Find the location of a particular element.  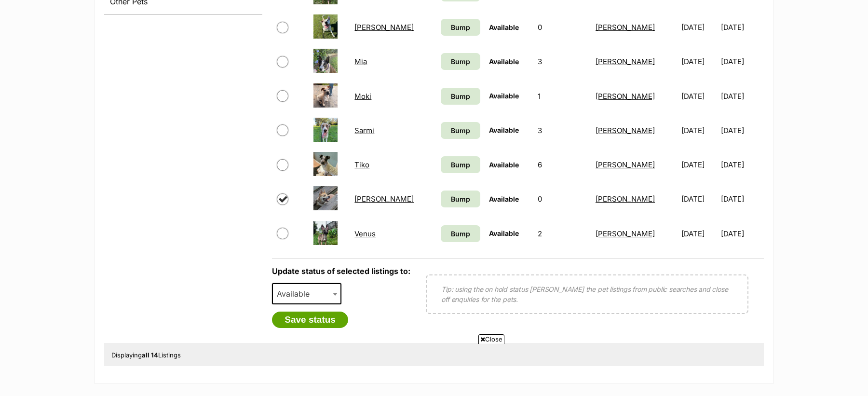

label: Update status of selected listings to: is located at coordinates (341, 271).